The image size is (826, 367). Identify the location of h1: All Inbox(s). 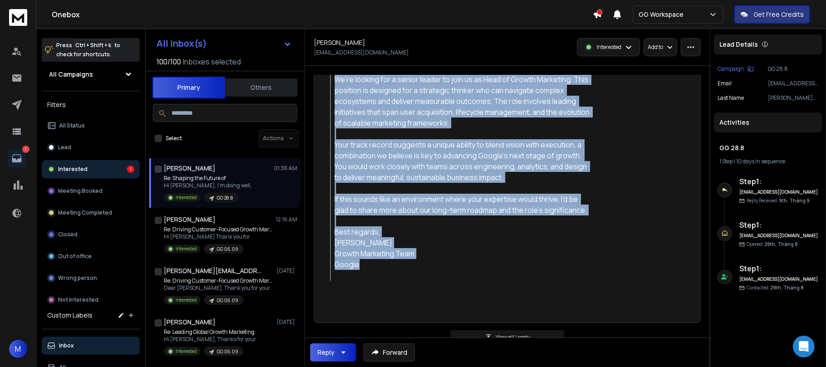
(181, 44).